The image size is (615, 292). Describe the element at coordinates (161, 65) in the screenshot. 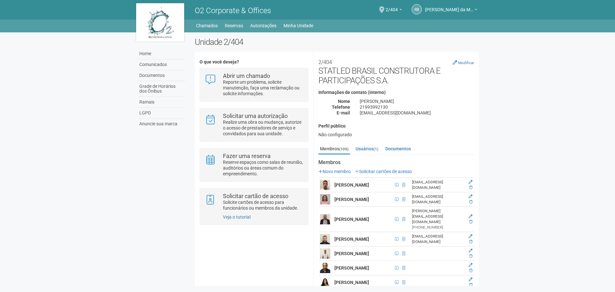

I see `a: Comunicados` at that location.